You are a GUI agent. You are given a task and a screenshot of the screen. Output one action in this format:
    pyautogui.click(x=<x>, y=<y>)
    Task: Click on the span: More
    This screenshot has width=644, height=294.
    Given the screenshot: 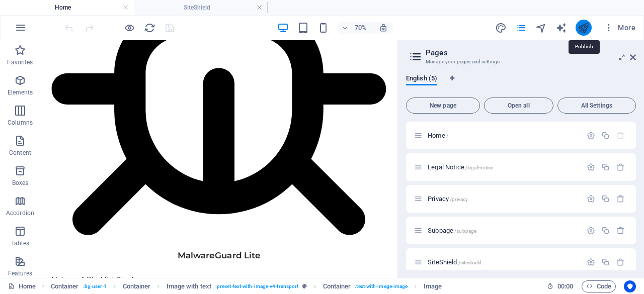 What is the action you would take?
    pyautogui.click(x=620, y=27)
    